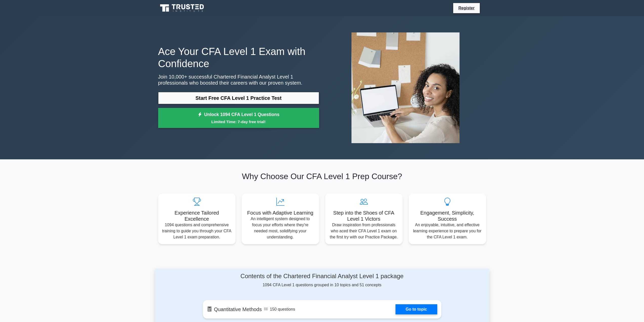 The image size is (644, 322). Describe the element at coordinates (239, 98) in the screenshot. I see `a: Start Free CFA Level 1 Practice Test` at that location.